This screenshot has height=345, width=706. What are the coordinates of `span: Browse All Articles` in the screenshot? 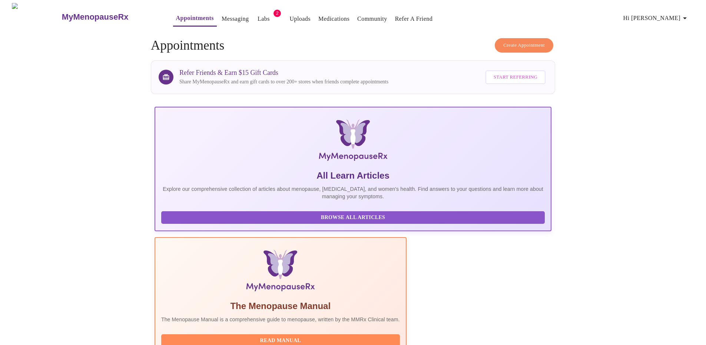 It's located at (353, 217).